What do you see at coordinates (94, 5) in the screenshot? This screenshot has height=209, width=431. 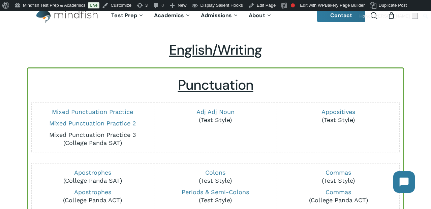 I see `a: Live` at bounding box center [94, 5].